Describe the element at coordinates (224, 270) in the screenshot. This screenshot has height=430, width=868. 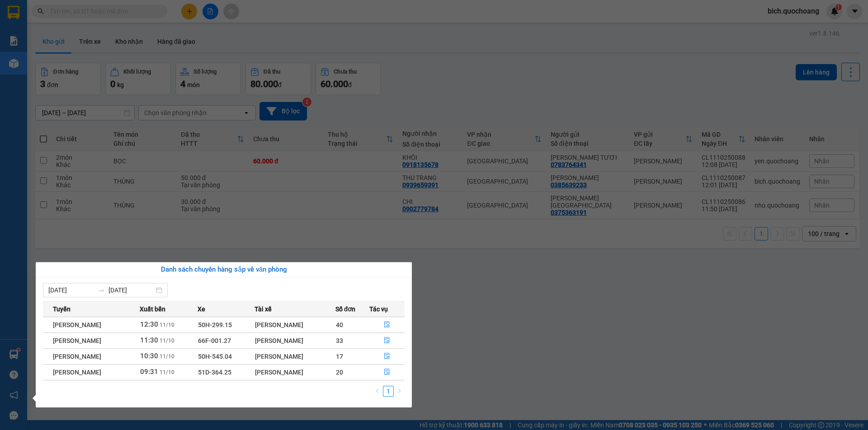
I see `div: Danh sách chuyến hàng sắp về văn phòng` at that location.